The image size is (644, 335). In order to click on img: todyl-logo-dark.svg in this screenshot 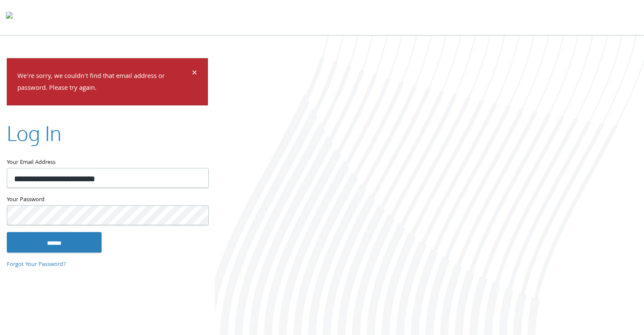, I will do `click(10, 17)`.